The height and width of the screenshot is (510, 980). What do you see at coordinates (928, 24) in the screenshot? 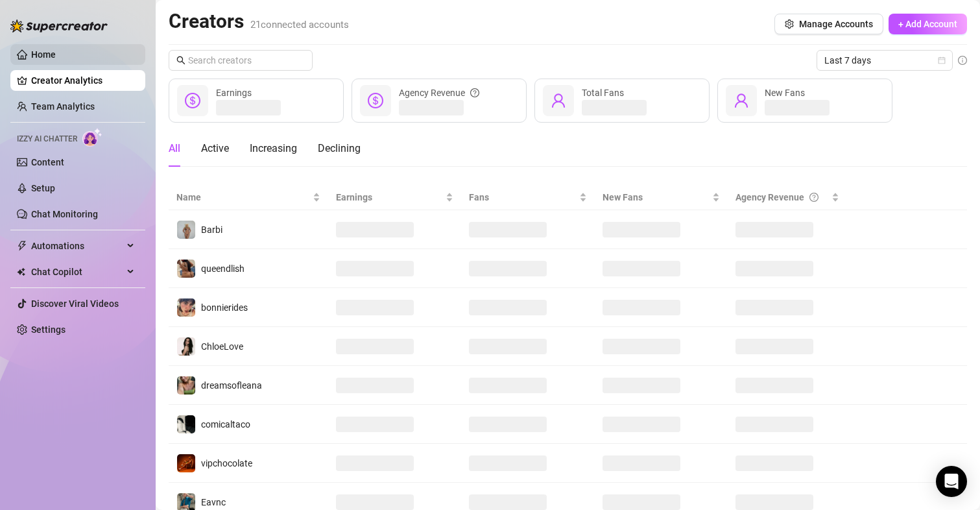
I see `button: + Add Account` at bounding box center [928, 24].